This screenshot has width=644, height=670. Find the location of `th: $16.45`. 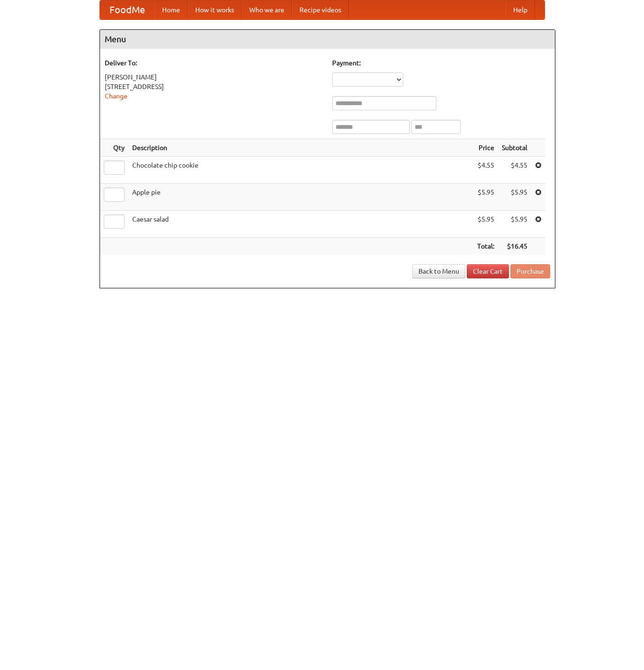

th: $16.45 is located at coordinates (515, 247).